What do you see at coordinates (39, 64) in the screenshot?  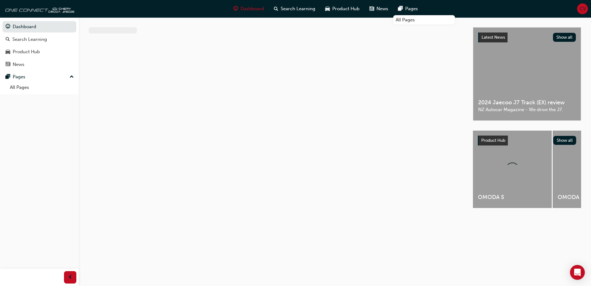 I see `a: News` at bounding box center [39, 64].